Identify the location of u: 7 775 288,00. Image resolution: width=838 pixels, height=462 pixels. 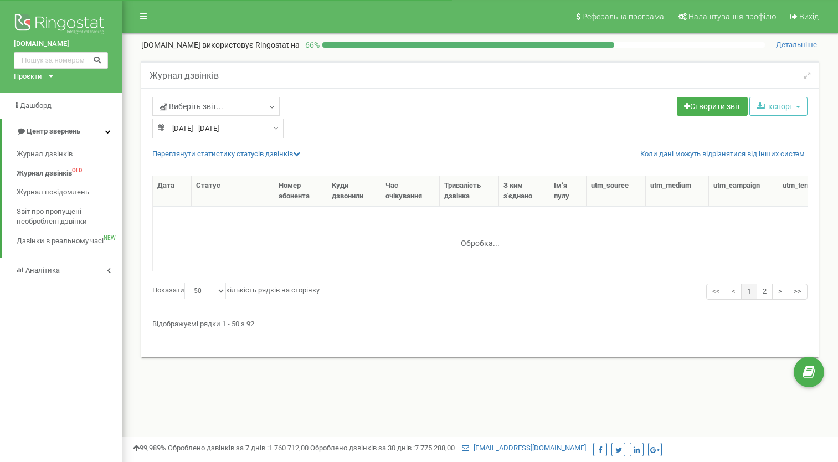
(435, 447).